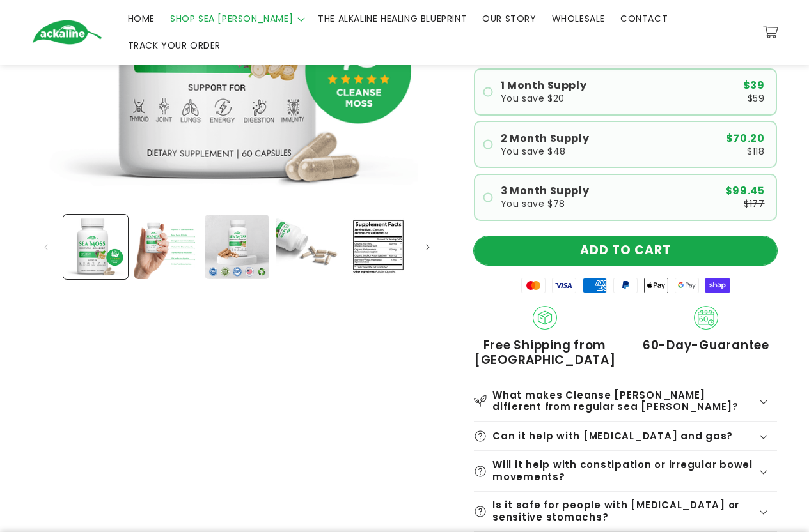 The image size is (809, 532). I want to click on span: 2 Month Supply, so click(545, 139).